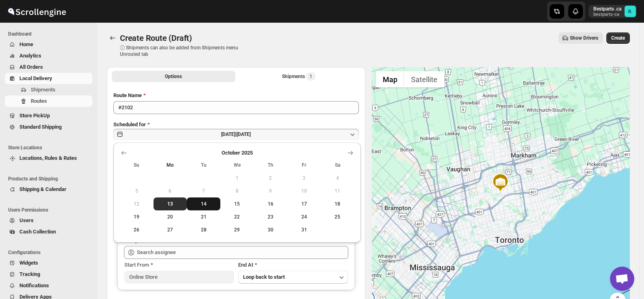  I want to click on span: Route Name, so click(127, 95).